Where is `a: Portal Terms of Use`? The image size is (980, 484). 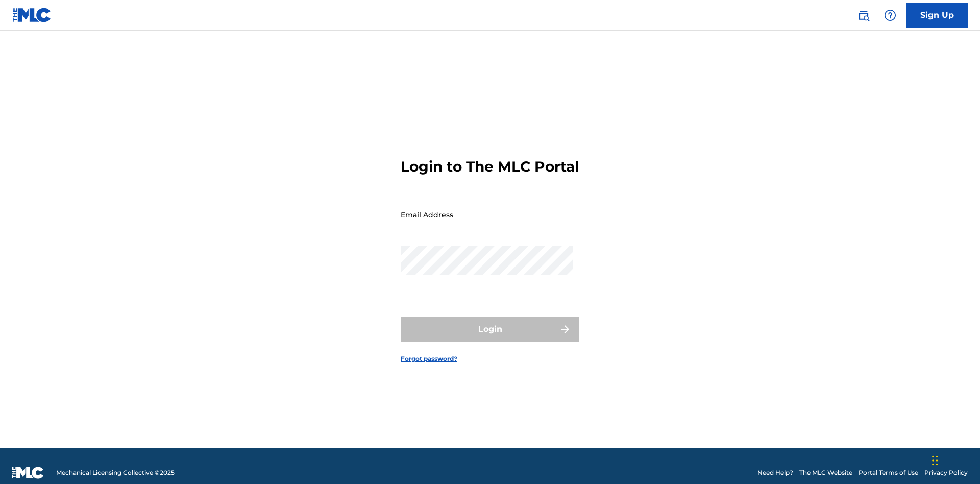 a: Portal Terms of Use is located at coordinates (889, 473).